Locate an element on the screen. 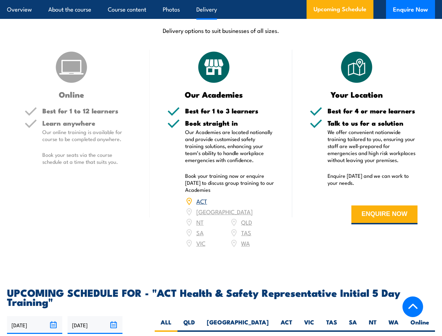  label: TAS is located at coordinates (332, 325).